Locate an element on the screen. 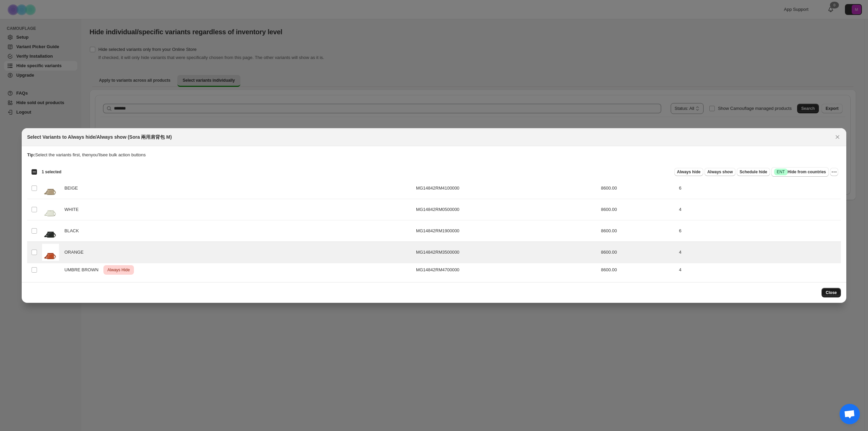 The height and width of the screenshot is (431, 868). button: More actions is located at coordinates (834, 172).